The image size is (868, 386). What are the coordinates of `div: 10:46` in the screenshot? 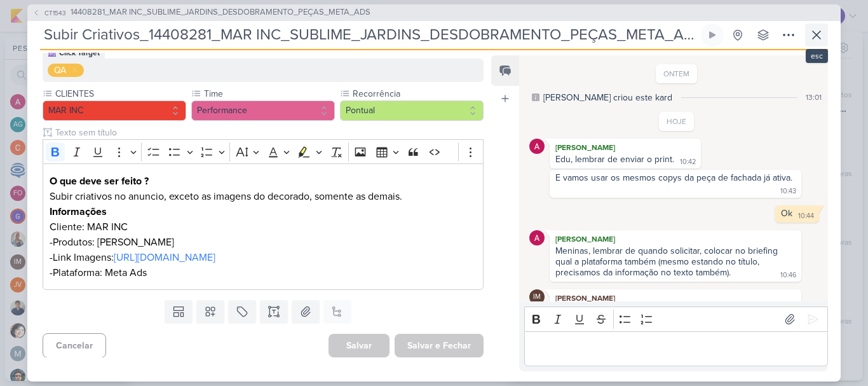 It's located at (788, 275).